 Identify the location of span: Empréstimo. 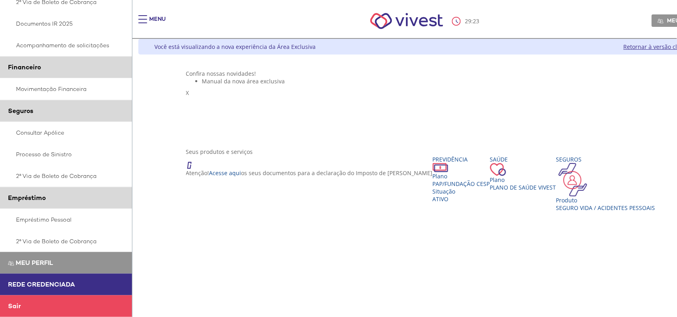
(27, 198).